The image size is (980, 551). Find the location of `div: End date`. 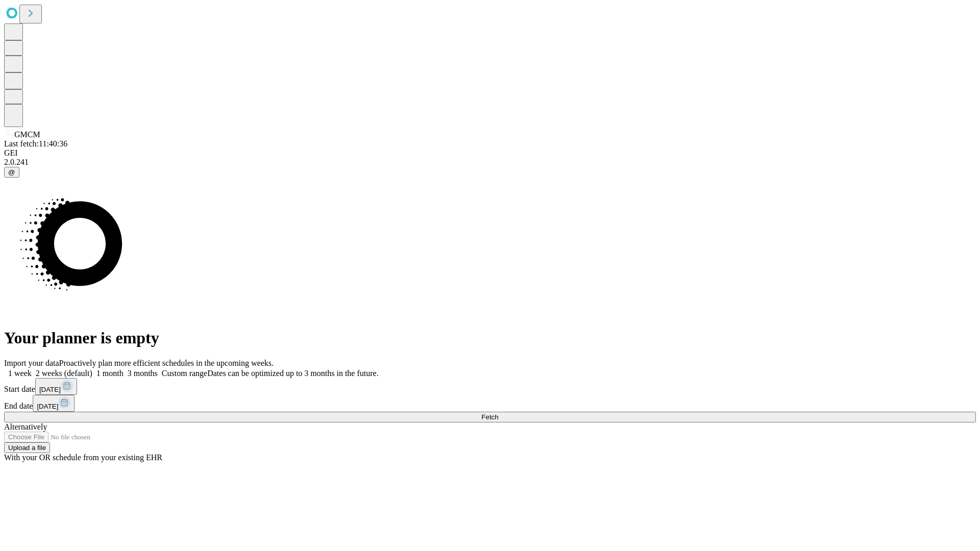

div: End date is located at coordinates (490, 403).